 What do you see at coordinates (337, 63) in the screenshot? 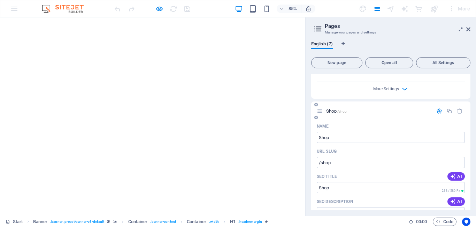
I see `span: New page` at bounding box center [337, 63].